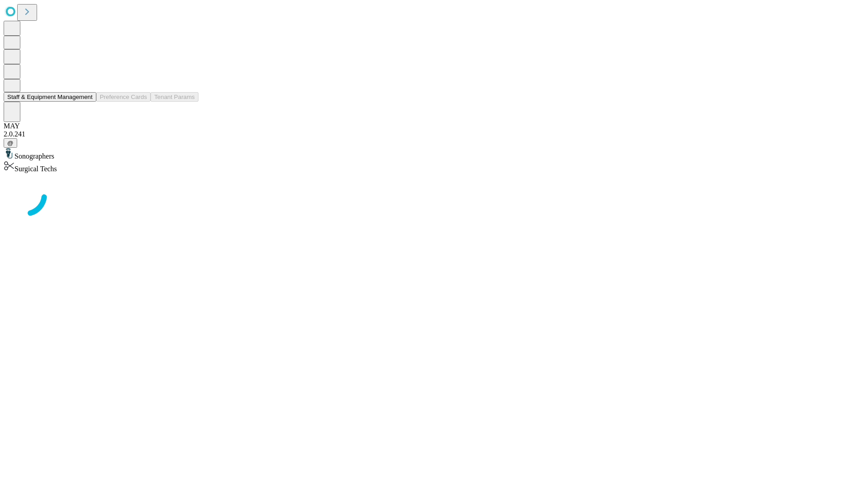 The image size is (868, 488). Describe the element at coordinates (175, 97) in the screenshot. I see `button: Tenant Params` at that location.